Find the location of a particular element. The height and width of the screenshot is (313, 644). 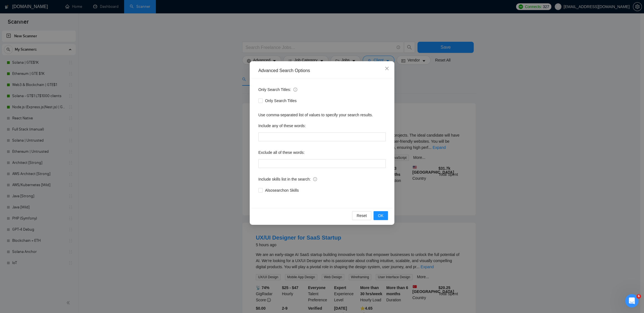

span: Include skills list in the search: is located at coordinates (288, 179).